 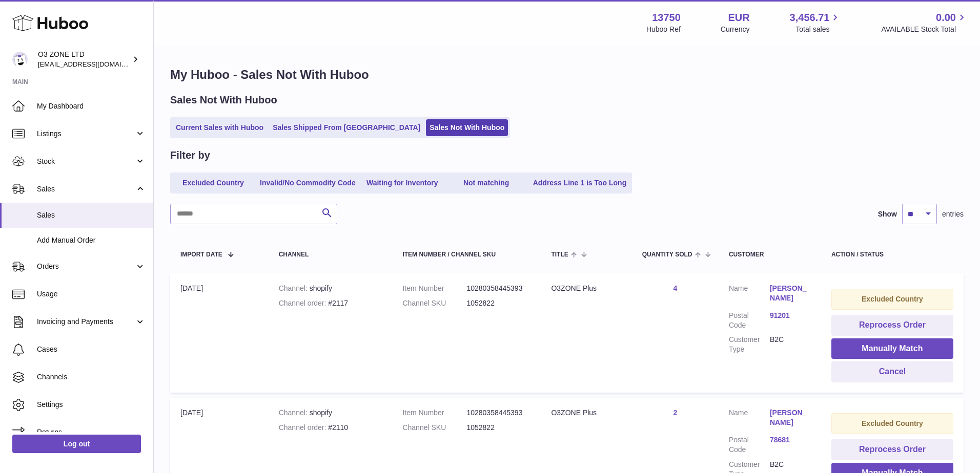 What do you see at coordinates (810, 18) in the screenshot?
I see `span: 3,456.71` at bounding box center [810, 18].